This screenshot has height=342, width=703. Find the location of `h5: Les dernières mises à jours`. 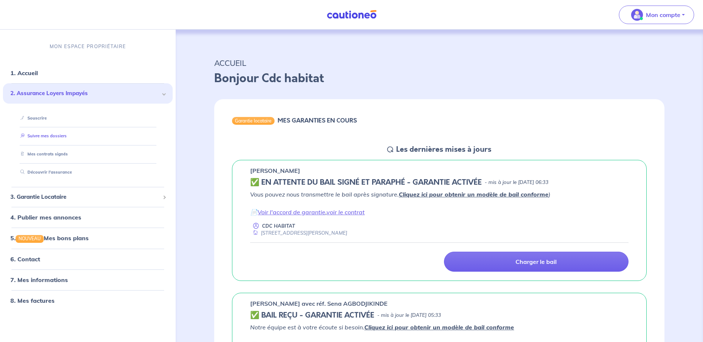

h5: Les dernières mises à jours is located at coordinates (443, 150).